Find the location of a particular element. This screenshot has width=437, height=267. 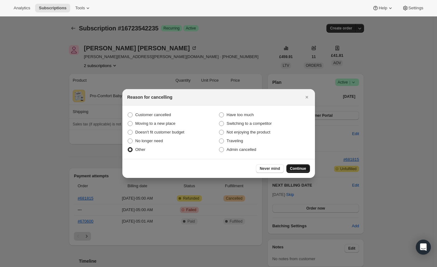

span: Continue is located at coordinates (298, 169).